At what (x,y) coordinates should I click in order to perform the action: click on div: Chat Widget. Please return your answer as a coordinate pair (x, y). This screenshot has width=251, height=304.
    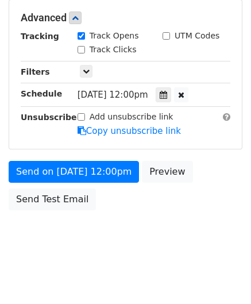
    Looking at the image, I should click on (223, 277).